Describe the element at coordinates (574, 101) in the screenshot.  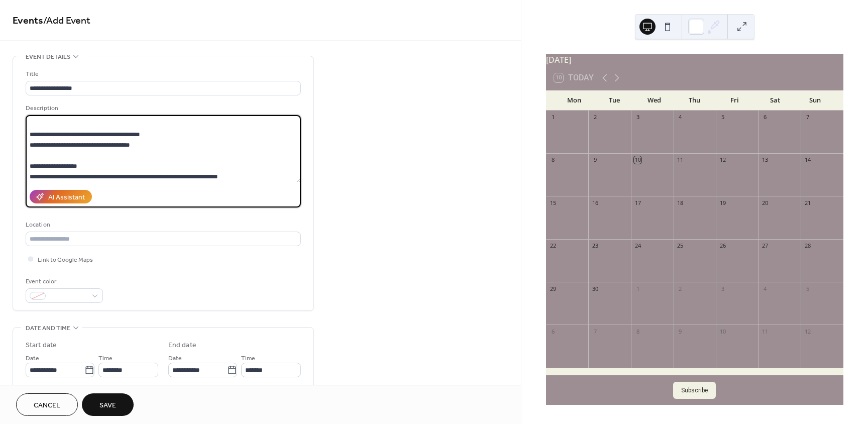
I see `div: Mon` at that location.